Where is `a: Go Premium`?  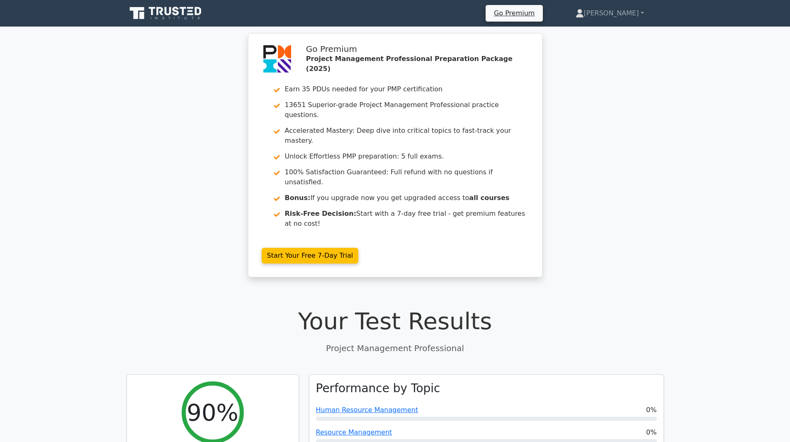
a: Go Premium is located at coordinates (514, 13).